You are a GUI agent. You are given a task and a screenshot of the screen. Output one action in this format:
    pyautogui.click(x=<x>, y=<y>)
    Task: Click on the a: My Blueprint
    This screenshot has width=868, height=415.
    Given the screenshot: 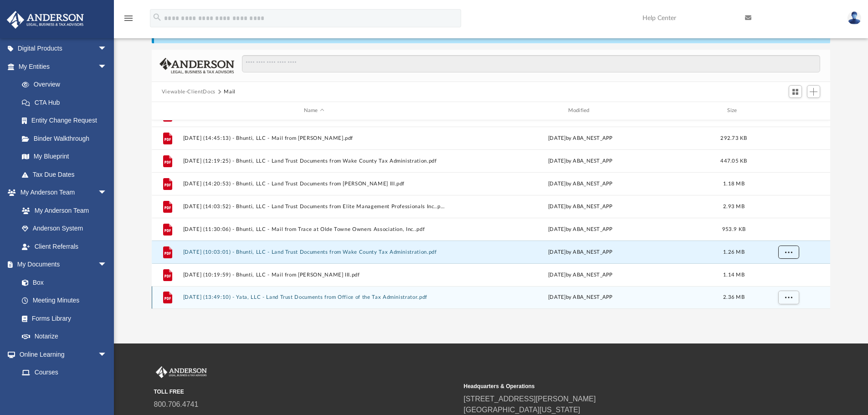 What is the action you would take?
    pyautogui.click(x=64, y=157)
    